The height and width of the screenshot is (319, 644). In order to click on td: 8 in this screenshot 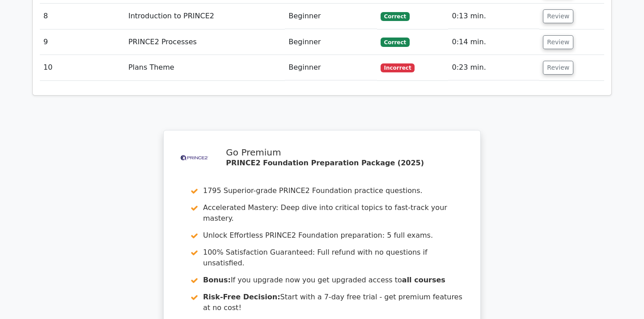, I will do `click(82, 16)`.